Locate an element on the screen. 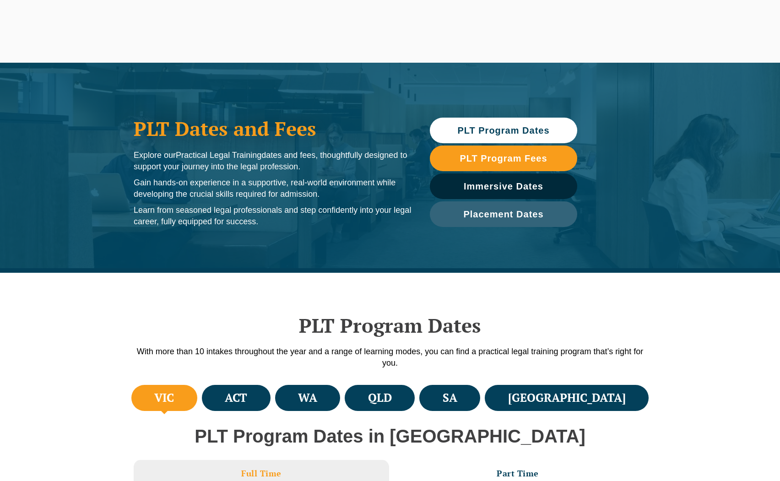 The height and width of the screenshot is (481, 780). a: PLT Program Fees is located at coordinates (503, 158).